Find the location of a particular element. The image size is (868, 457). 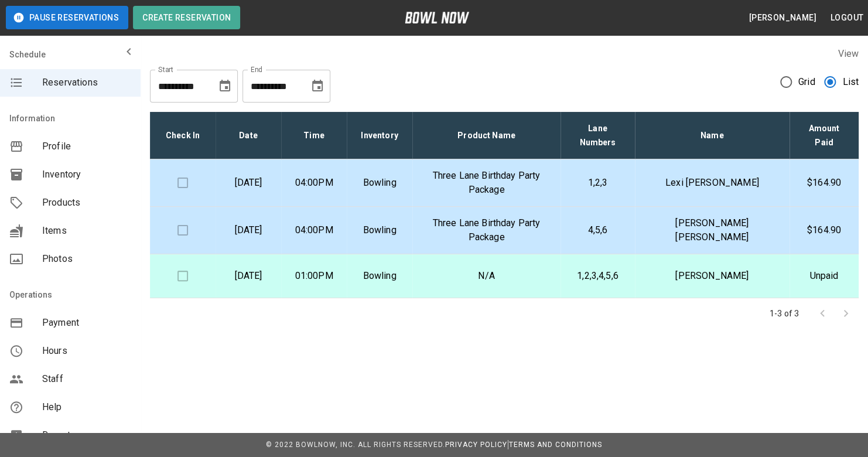

p: 01:00PM is located at coordinates (314, 276).